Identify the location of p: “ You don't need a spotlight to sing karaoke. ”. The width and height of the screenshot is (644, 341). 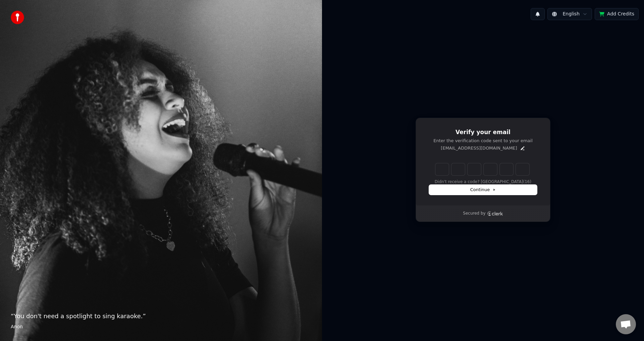
(161, 316).